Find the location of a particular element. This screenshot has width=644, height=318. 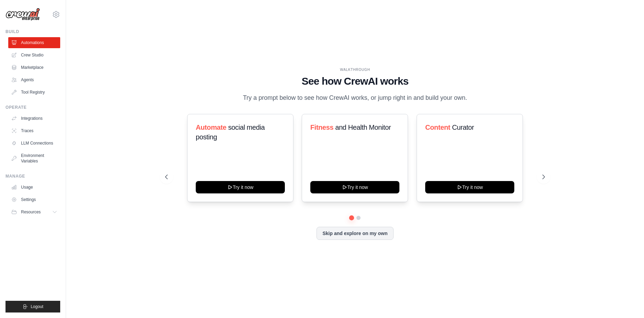

button: Resources is located at coordinates (34, 212).